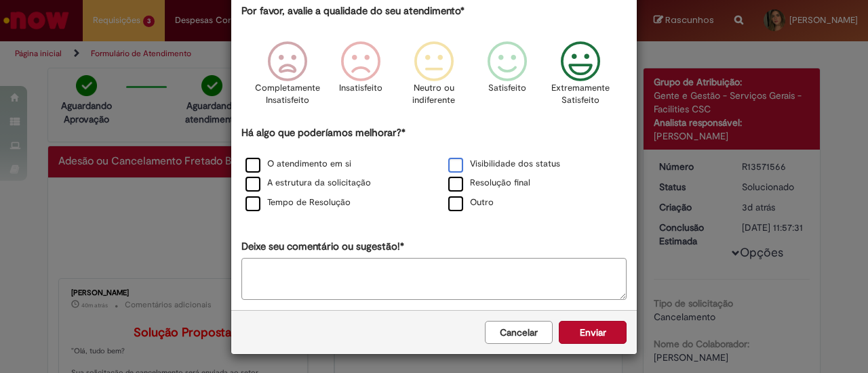  What do you see at coordinates (299, 164) in the screenshot?
I see `label: O atendimento em si` at bounding box center [299, 164].